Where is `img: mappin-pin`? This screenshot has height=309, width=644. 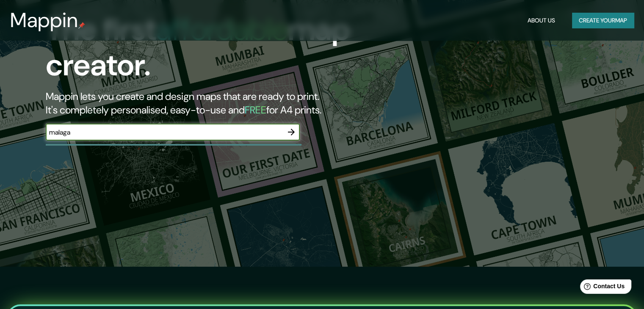 img: mappin-pin is located at coordinates (82, 25).